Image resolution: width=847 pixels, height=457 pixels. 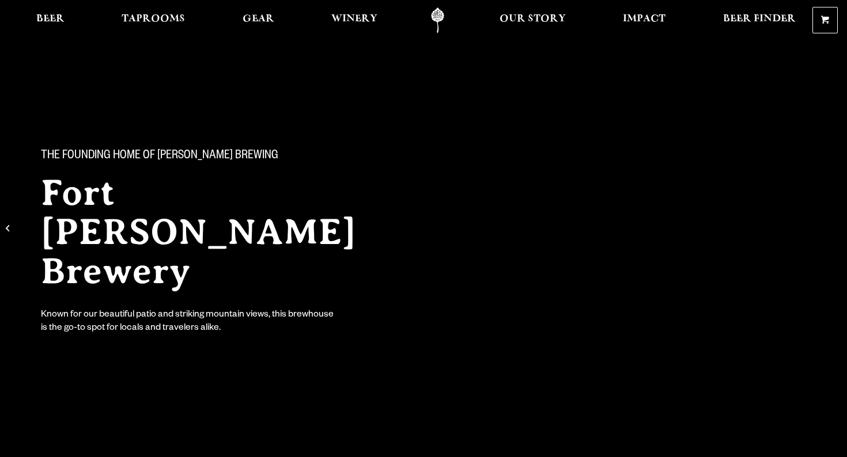 I want to click on a: Winery, so click(x=354, y=20).